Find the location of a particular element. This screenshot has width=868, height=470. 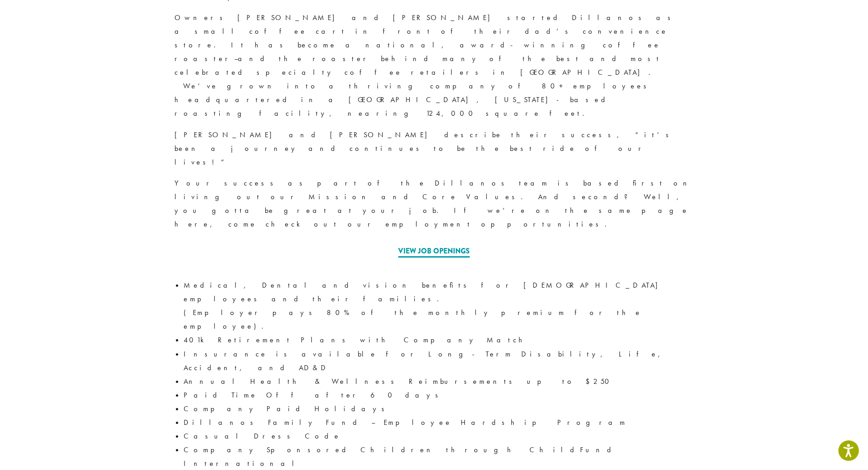

li: Insurance is available for Long-Term Disability, Life, Accident, and AD&D is located at coordinates (439, 361).